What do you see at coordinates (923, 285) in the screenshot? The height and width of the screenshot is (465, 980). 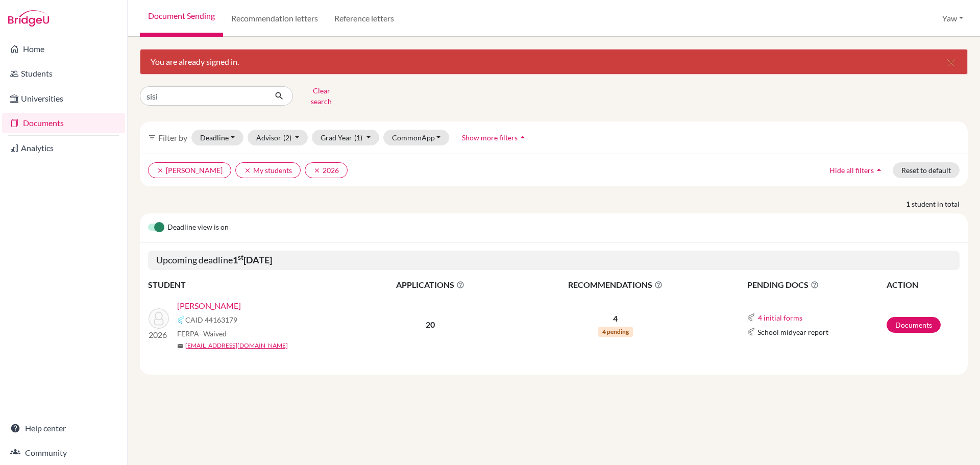 I see `th: ACTION` at bounding box center [923, 285].